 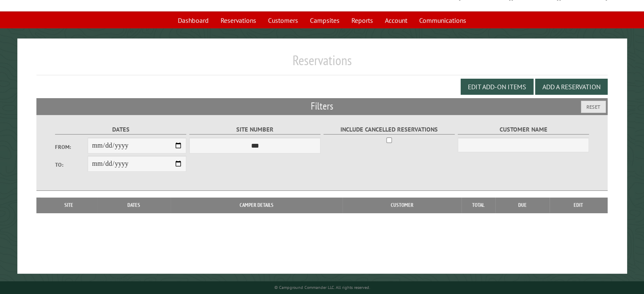 I want to click on label: To:, so click(x=71, y=164).